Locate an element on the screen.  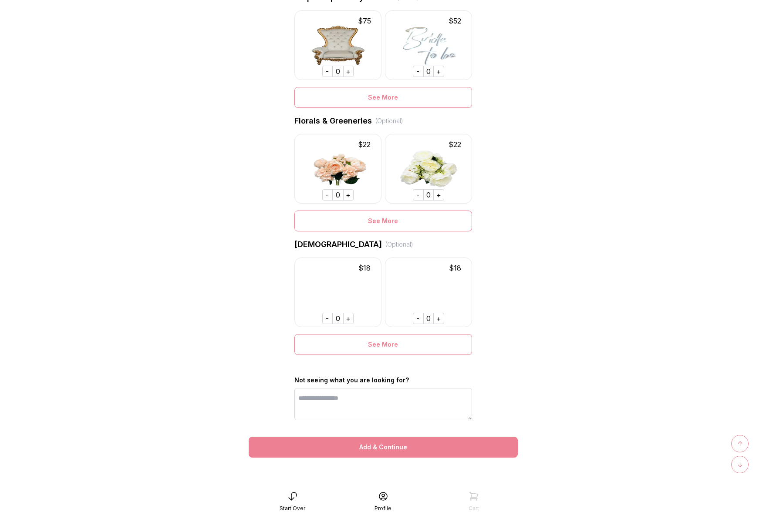
div: Florals & Greeneries is located at coordinates (383, 121).